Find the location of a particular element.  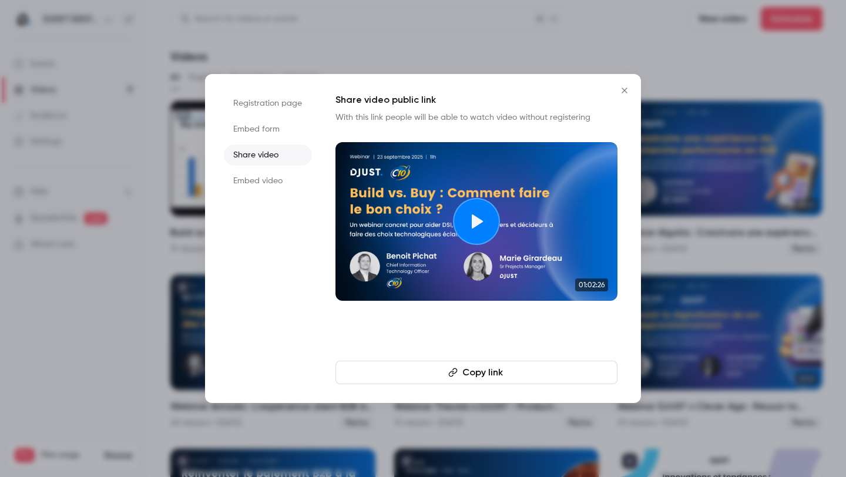

button: Close is located at coordinates (625, 90).